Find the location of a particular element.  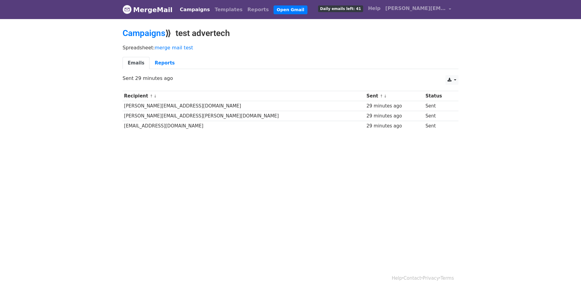

a: Terms is located at coordinates (448, 278).